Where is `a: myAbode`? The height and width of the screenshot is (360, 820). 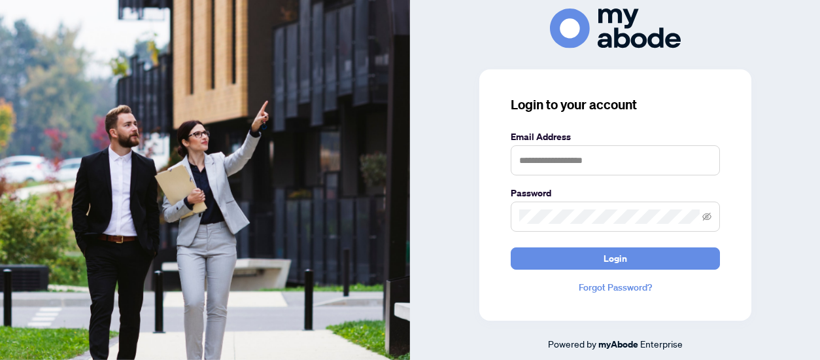
a: myAbode is located at coordinates (618, 344).